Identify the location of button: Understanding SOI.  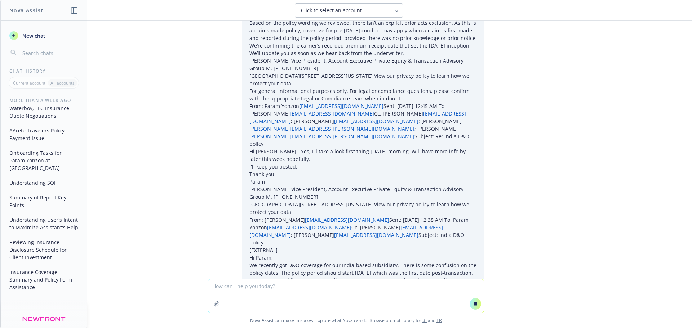
(44, 183).